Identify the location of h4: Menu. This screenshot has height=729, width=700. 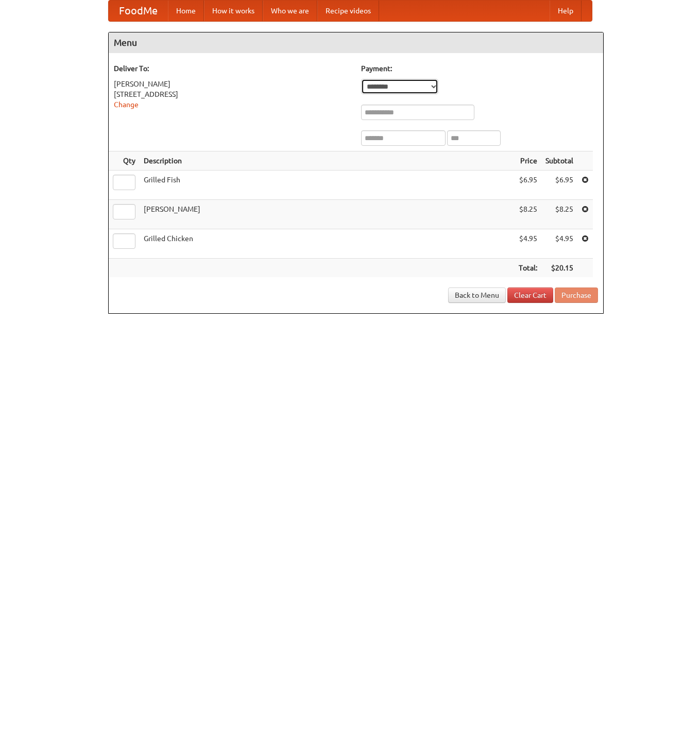
(356, 43).